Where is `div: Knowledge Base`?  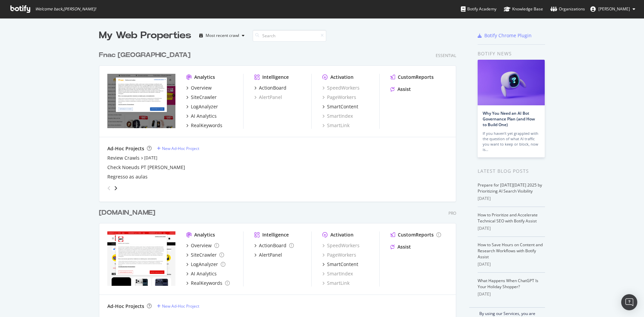 div: Knowledge Base is located at coordinates (523, 9).